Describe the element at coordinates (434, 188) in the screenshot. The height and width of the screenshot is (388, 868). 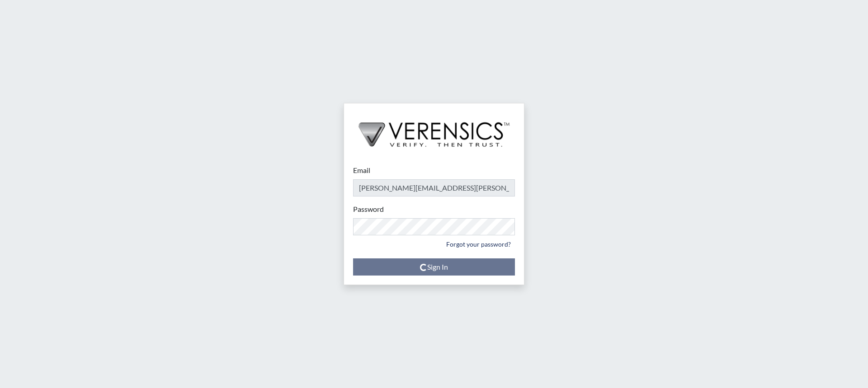
I see `input: Email` at that location.